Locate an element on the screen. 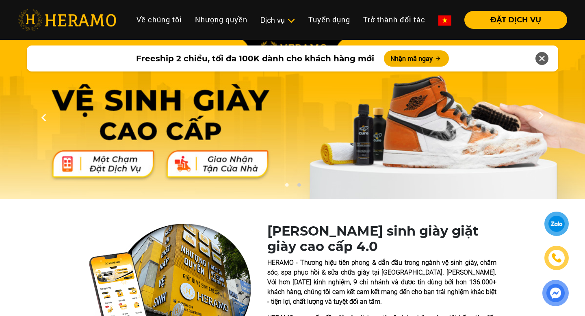 The height and width of the screenshot is (316, 585). img: vn-flag.png is located at coordinates (445, 20).